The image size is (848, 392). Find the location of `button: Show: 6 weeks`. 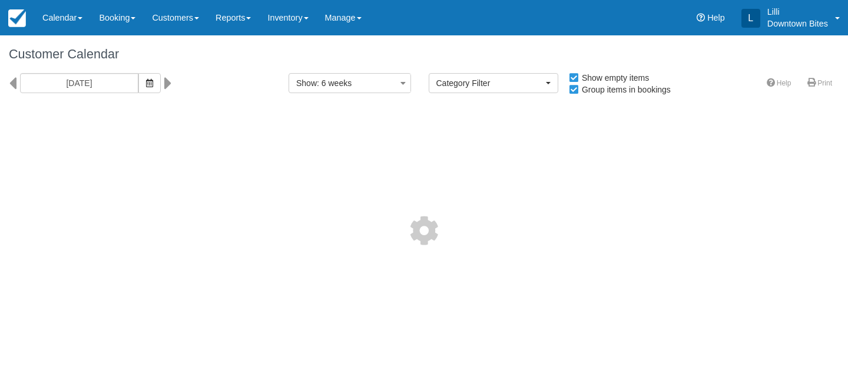

button: Show: 6 weeks is located at coordinates (350, 83).